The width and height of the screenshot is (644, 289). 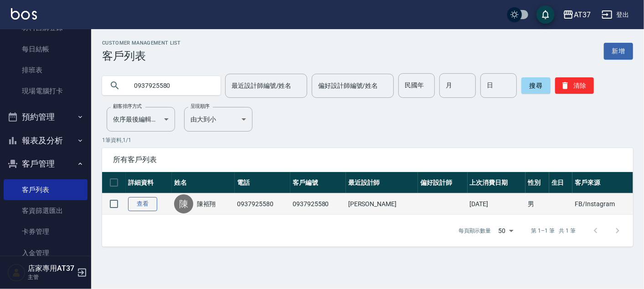 I want to click on input: 搜尋關鍵字, so click(x=171, y=85).